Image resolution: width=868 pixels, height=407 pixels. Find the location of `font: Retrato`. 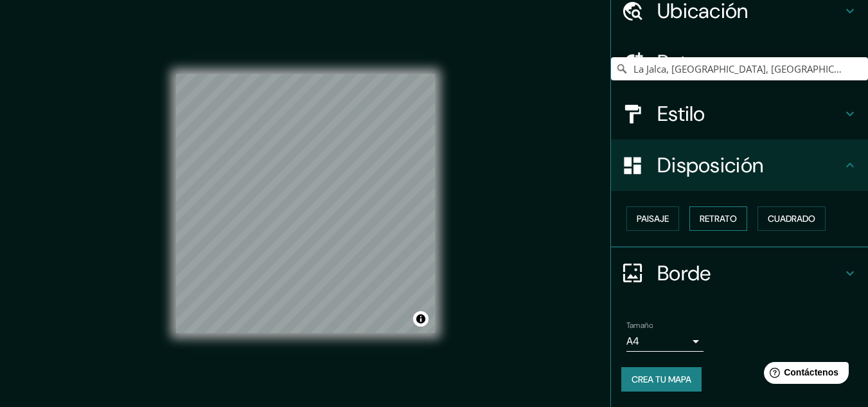

font: Retrato is located at coordinates (718, 218).